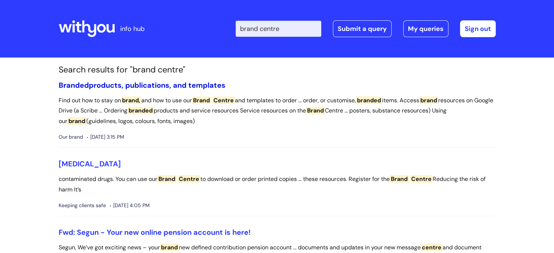 The width and height of the screenshot is (554, 253). What do you see at coordinates (131, 100) in the screenshot?
I see `span: brand,` at bounding box center [131, 100].